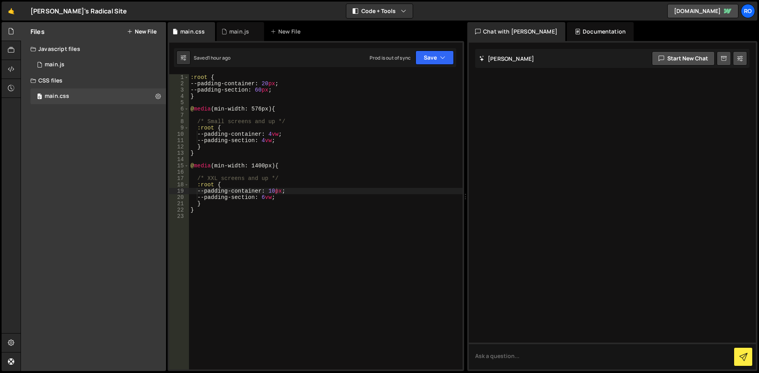 The height and width of the screenshot is (373, 759). Describe the element at coordinates (179, 160) in the screenshot. I see `div: 14` at that location.